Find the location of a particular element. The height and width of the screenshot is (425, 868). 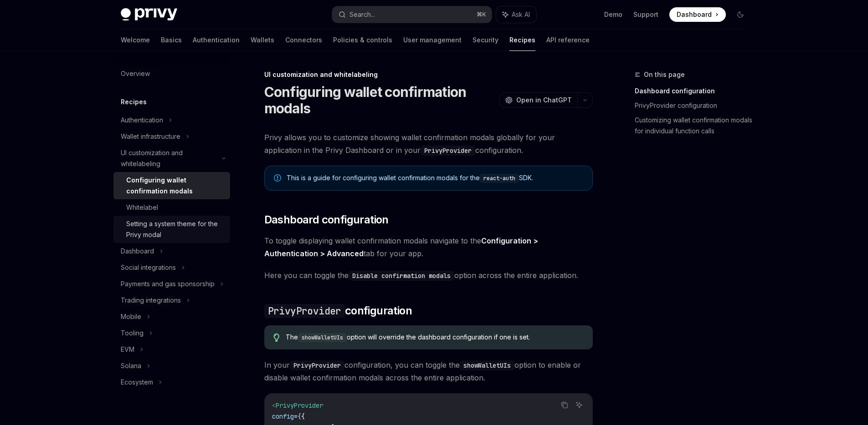

a: User management is located at coordinates (432, 40).